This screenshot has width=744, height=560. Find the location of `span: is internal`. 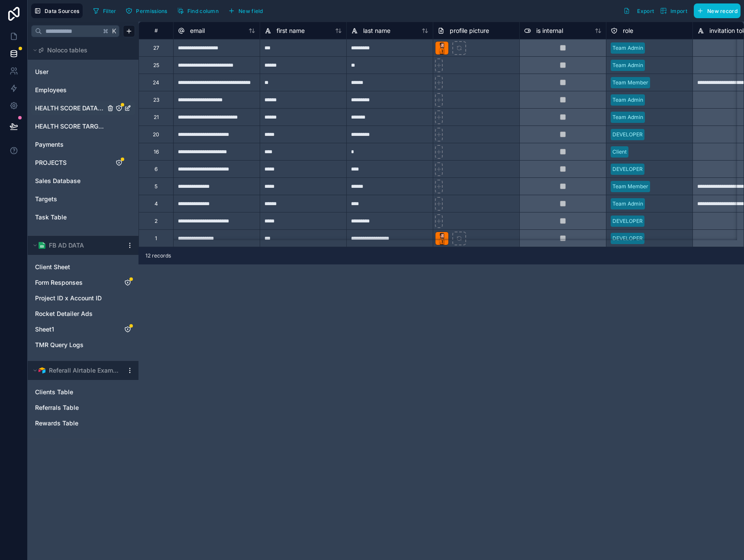

span: is internal is located at coordinates (550, 31).